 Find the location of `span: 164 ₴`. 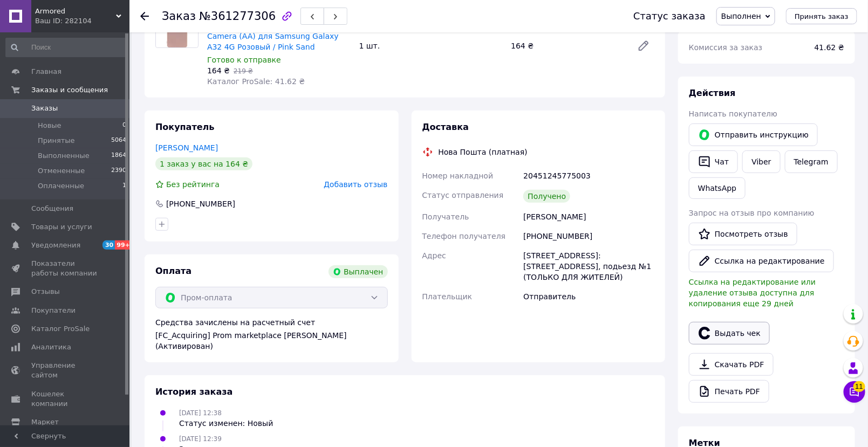

span: 164 ₴ is located at coordinates (218, 71).